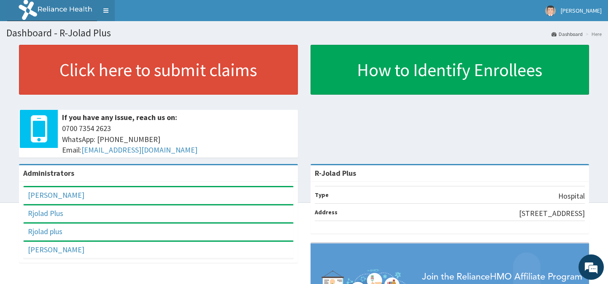 This screenshot has width=608, height=284. Describe the element at coordinates (571, 196) in the screenshot. I see `p: Hospital` at that location.